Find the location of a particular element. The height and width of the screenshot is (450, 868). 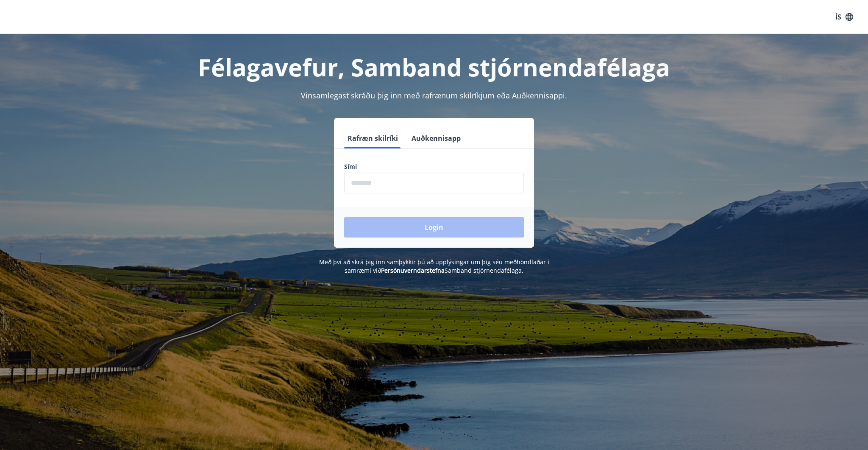

a: Persónuverndarstefna is located at coordinates (413, 270).